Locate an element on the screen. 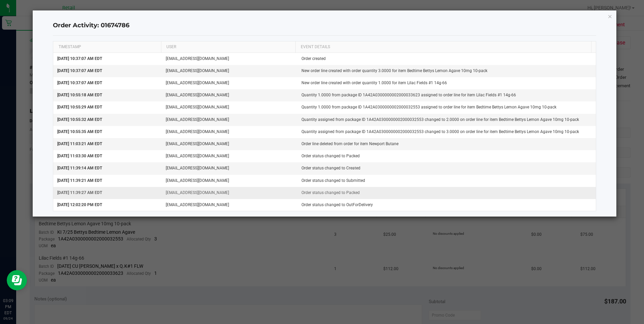  td: Order status changed to Submitted is located at coordinates (447, 181).